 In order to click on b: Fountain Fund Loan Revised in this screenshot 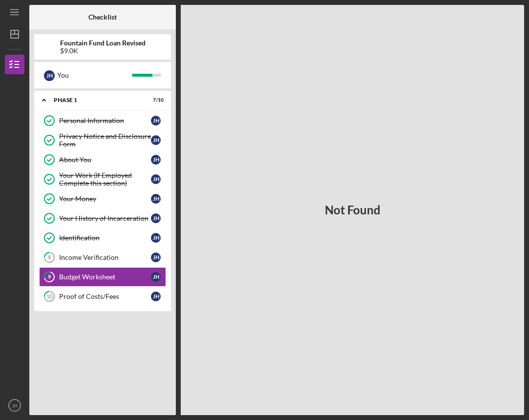, I will do `click(103, 43)`.